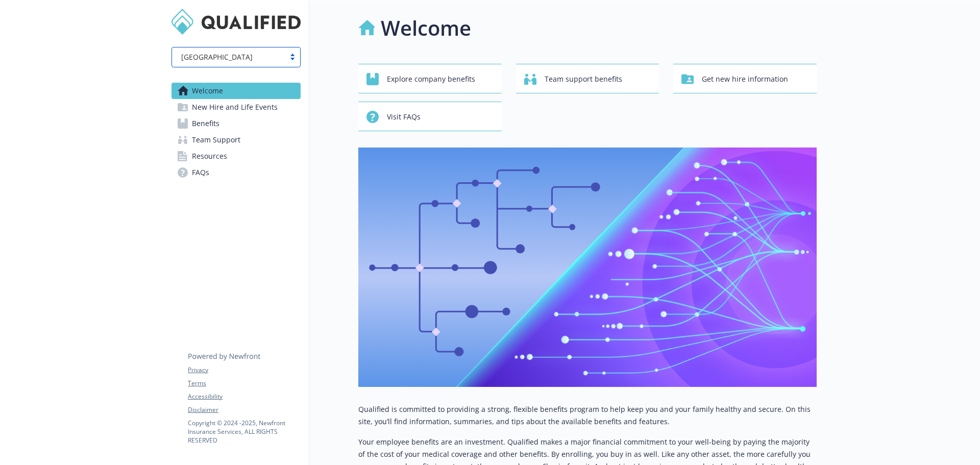 The height and width of the screenshot is (465, 980). What do you see at coordinates (216, 140) in the screenshot?
I see `span: Team Support` at bounding box center [216, 140].